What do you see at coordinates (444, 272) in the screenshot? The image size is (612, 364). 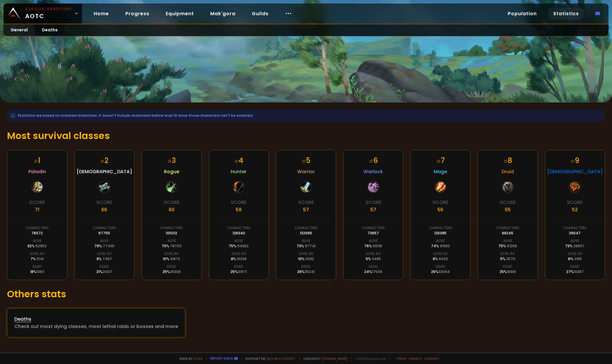 I see `span: 33094` at bounding box center [444, 272].